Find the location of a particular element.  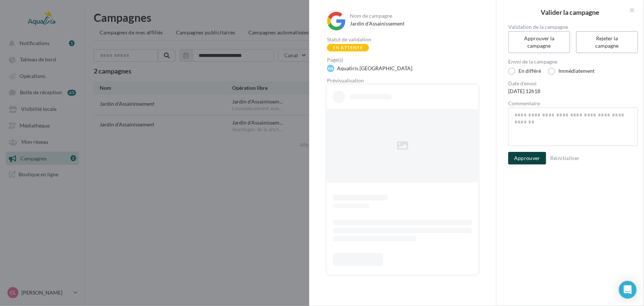

div: Rejeter la campagne is located at coordinates (607, 42).